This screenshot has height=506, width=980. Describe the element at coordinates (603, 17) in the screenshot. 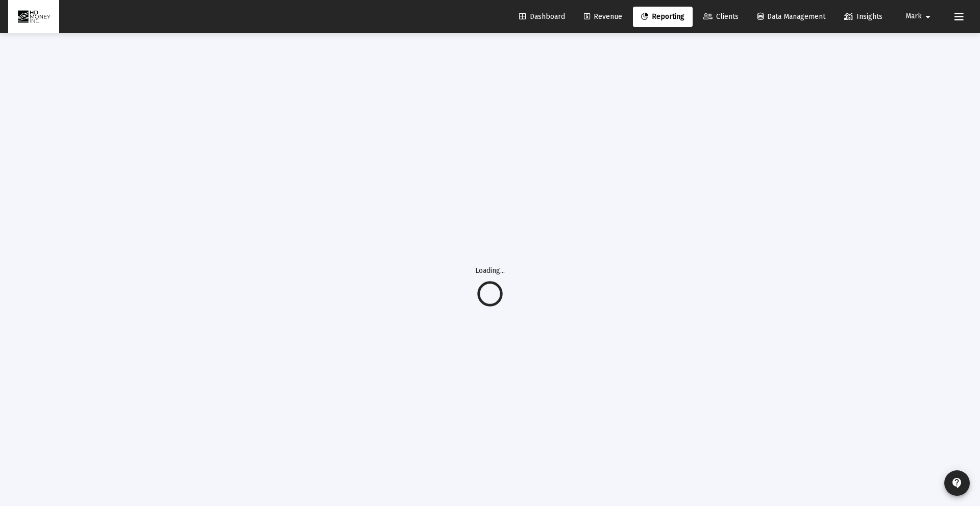

I see `a: Revenue` at that location.